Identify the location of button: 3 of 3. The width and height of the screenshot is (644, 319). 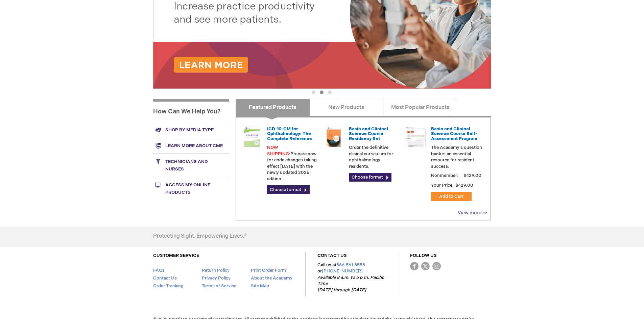
(330, 92).